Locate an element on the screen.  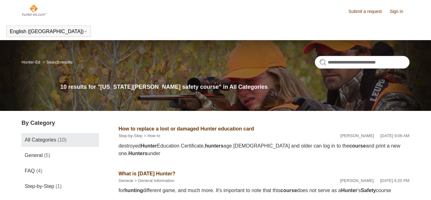
div: Chat Support is located at coordinates (408, 187).